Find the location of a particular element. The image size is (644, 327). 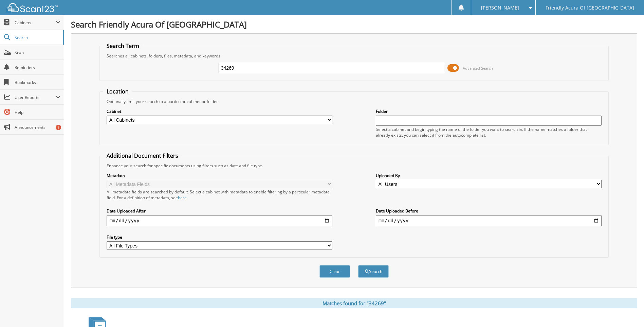

span: Bookmarks is located at coordinates (37, 82).